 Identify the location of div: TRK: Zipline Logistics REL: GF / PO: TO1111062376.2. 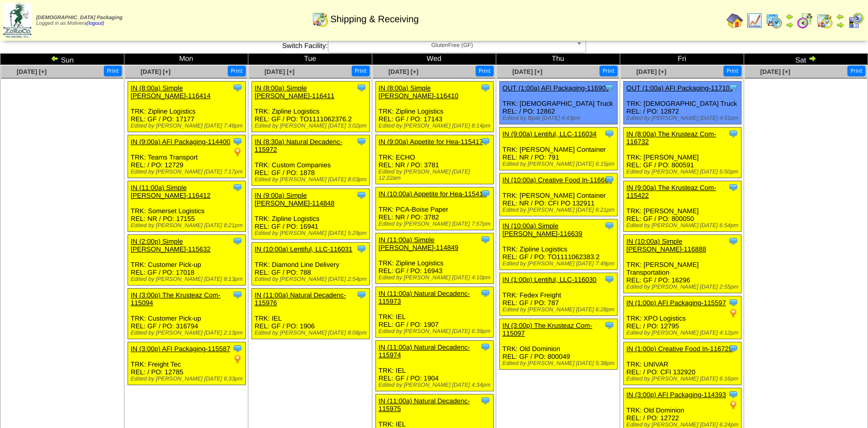
(311, 107).